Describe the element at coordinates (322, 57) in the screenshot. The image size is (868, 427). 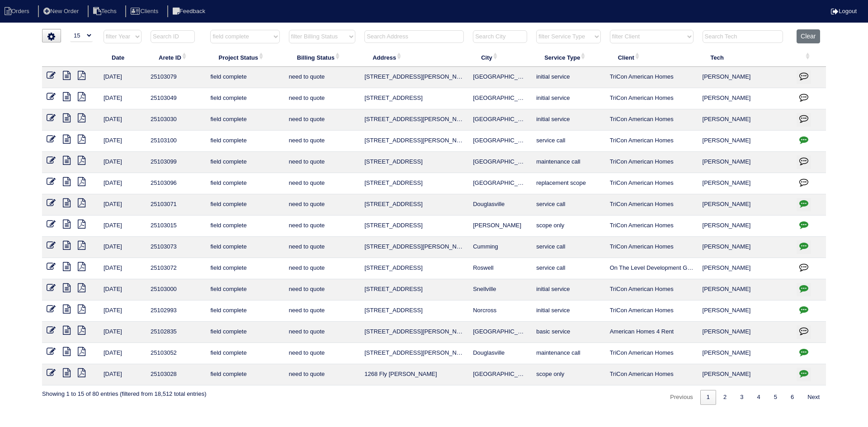
I see `th: Billing Status: activate to sort column ascending` at that location.